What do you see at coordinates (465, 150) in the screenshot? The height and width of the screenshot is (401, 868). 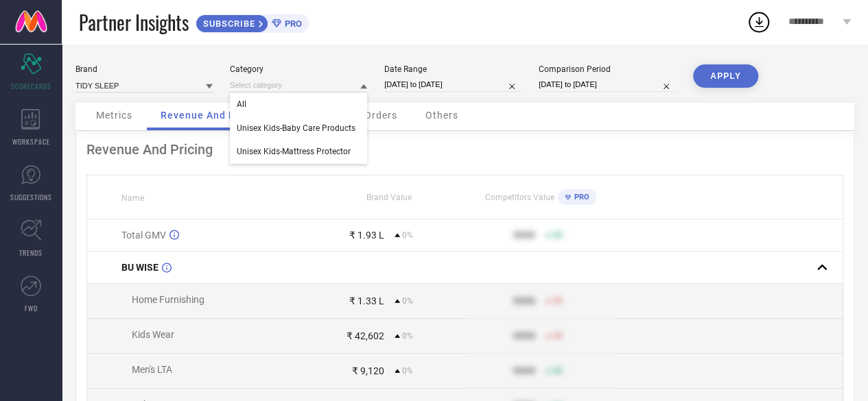 I see `div: Revenue And Pricing` at bounding box center [465, 150].